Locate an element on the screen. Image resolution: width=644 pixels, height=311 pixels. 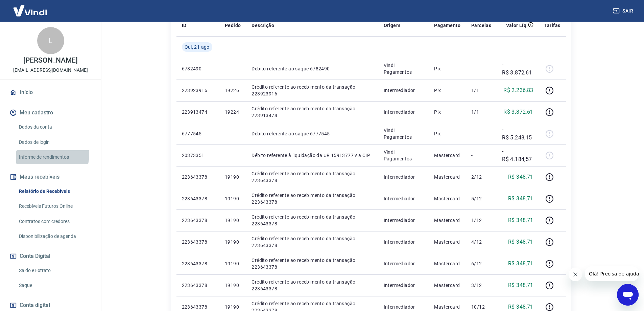
a: Saldo e Extrato is located at coordinates (55, 270).